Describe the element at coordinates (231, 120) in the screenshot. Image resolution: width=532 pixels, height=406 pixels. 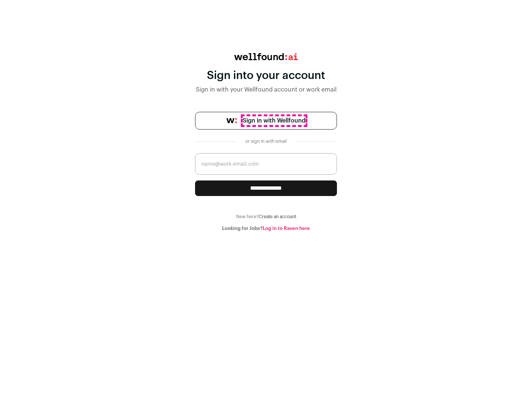
I see `img: wellfound-symbol-flush-black-fb3c872781a75f747ccb3a119075da62bfe97bd399995f84a933054e44a575c4.png` at that location.